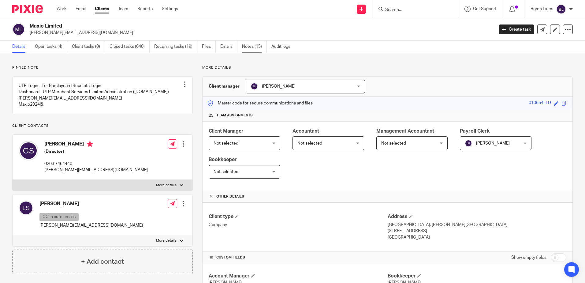 The image size is (585, 283). I want to click on p: Company, so click(298, 225).